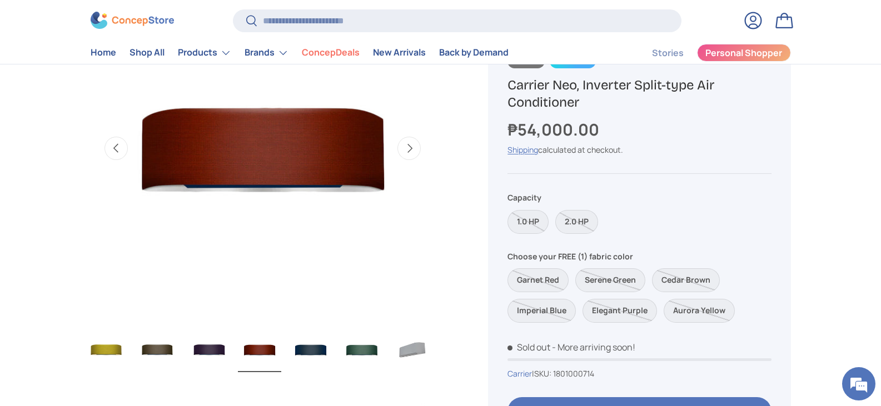 Image resolution: width=881 pixels, height=406 pixels. Describe the element at coordinates (122, 69) in the screenshot. I see `div: Chat with us now` at that location.